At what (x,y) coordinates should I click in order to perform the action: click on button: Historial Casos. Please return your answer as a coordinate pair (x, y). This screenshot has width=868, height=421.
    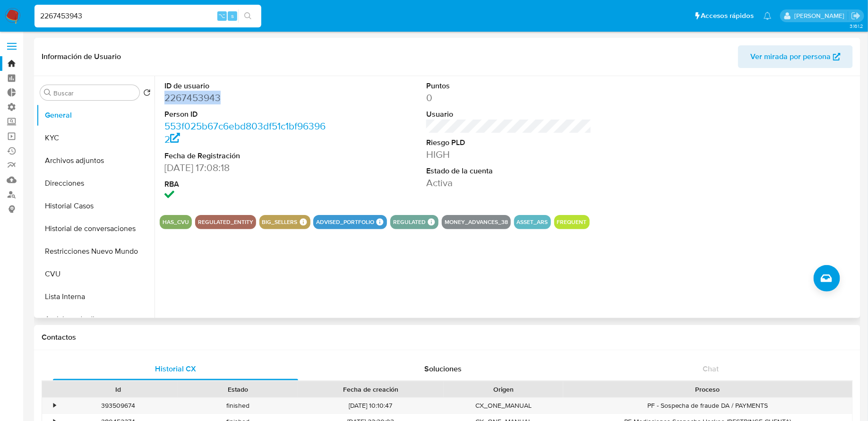
    Looking at the image, I should click on (95, 206).